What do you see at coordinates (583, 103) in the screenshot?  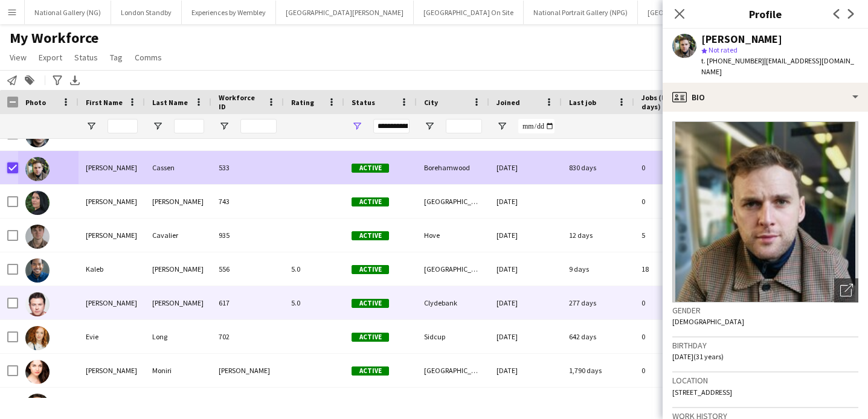 I see `span: Last job` at bounding box center [583, 103].